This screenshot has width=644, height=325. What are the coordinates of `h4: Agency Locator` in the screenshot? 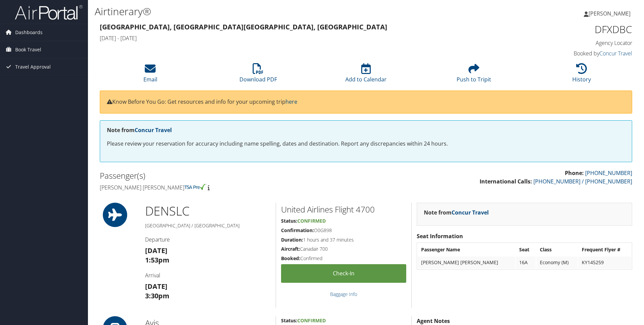 It's located at (569, 43).